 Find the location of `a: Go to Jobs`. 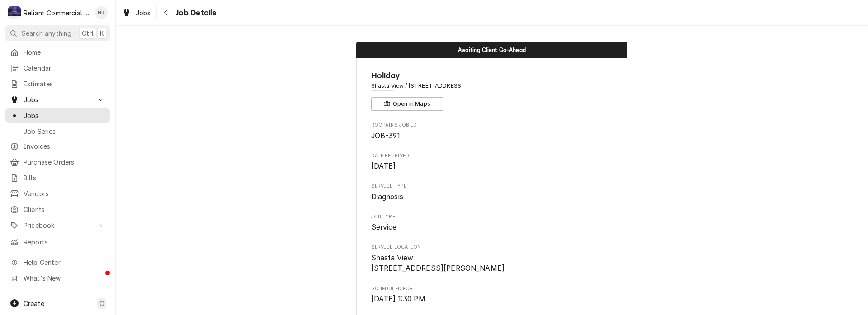

a: Go to Jobs is located at coordinates (57, 99).